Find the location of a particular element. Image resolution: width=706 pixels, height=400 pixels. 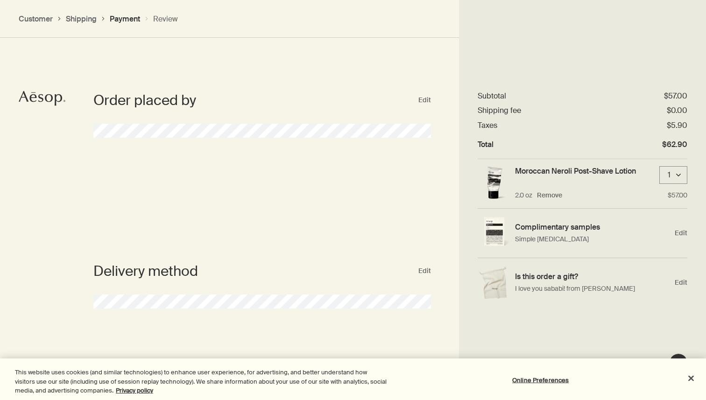

button: Customer is located at coordinates (35, 19).